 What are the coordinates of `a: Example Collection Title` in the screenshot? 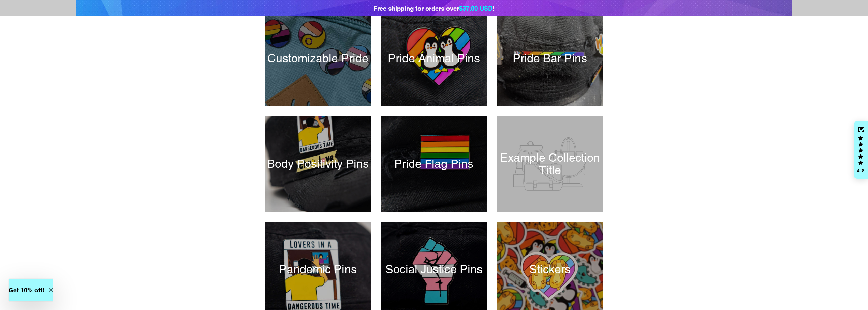 It's located at (550, 164).